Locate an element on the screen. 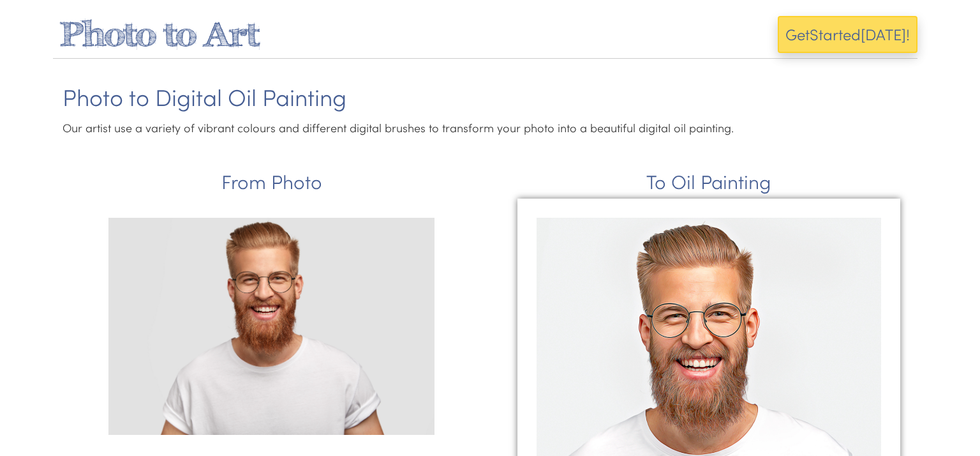 The image size is (980, 456). span: Photo to Art is located at coordinates (160, 34).